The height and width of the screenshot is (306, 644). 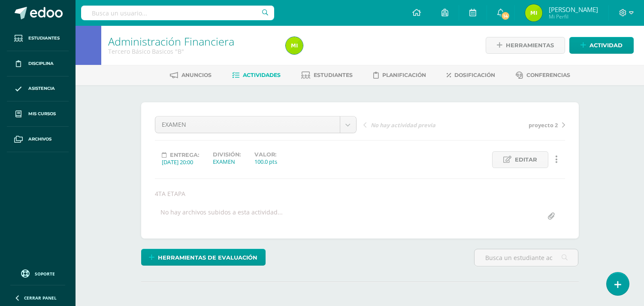 What do you see at coordinates (605, 45) in the screenshot?
I see `span: Actividad` at bounding box center [605, 45].